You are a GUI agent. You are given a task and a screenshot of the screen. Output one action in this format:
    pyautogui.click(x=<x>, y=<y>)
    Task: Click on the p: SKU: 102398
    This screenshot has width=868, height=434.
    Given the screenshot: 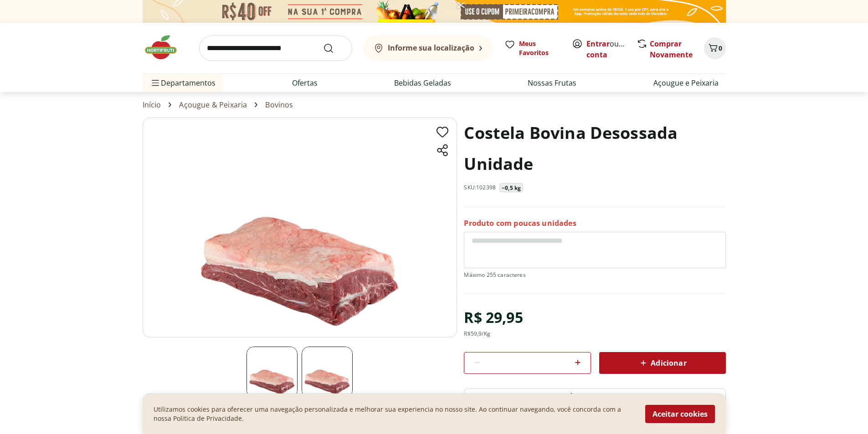 What is the action you would take?
    pyautogui.click(x=479, y=187)
    